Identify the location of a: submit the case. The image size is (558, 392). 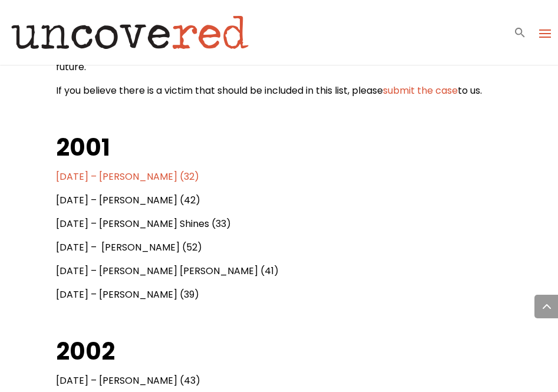
(421, 90).